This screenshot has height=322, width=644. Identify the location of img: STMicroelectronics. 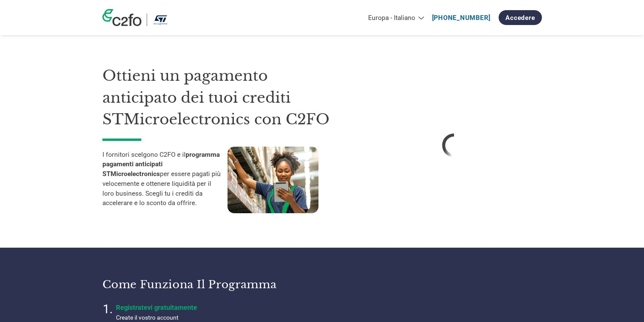
(161, 20).